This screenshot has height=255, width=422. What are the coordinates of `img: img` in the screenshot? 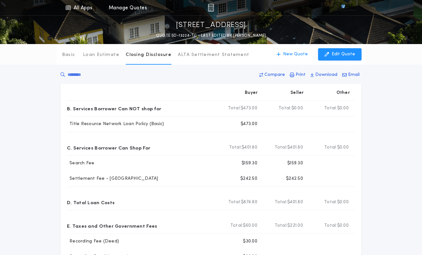 It's located at (211, 8).